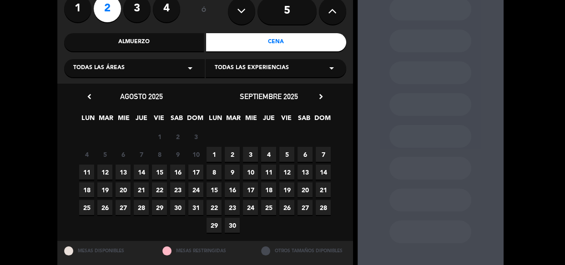 The image size is (565, 265). I want to click on span: 31, so click(195, 207).